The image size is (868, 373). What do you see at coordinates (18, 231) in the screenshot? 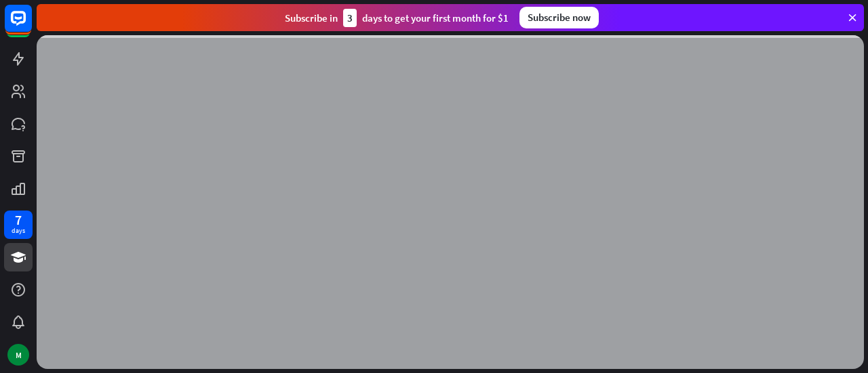
I see `div: days` at bounding box center [18, 231].